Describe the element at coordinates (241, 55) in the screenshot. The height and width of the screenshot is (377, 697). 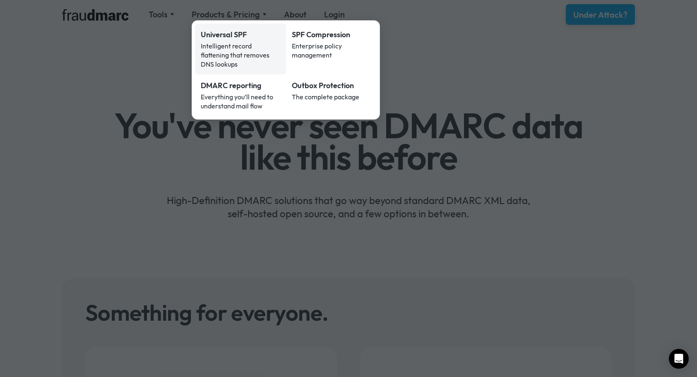
I see `div: Intelligent record flattening that removes DNS lookups` at that location.